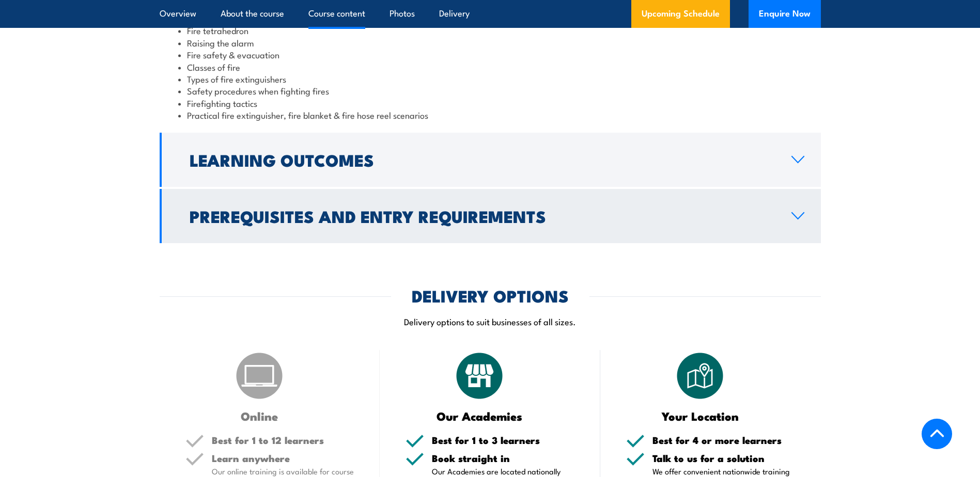 The width and height of the screenshot is (980, 477). Describe the element at coordinates (490, 54) in the screenshot. I see `li: Fire safety & evacuation` at that location.